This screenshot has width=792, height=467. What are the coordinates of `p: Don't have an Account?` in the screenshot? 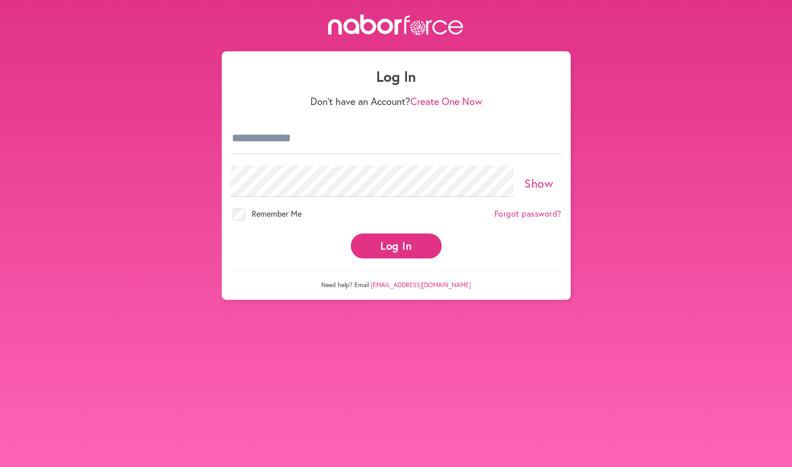 It's located at (396, 101).